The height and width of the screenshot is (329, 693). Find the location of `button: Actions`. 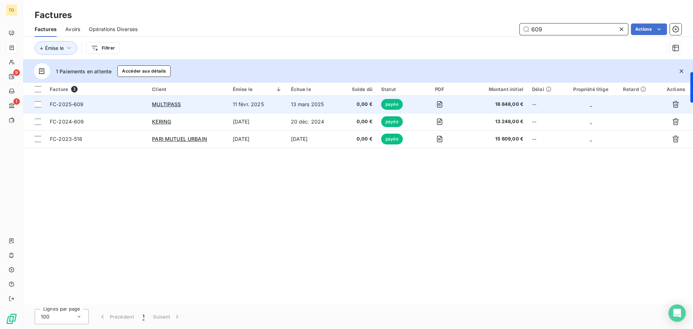

button: Actions is located at coordinates (649, 29).